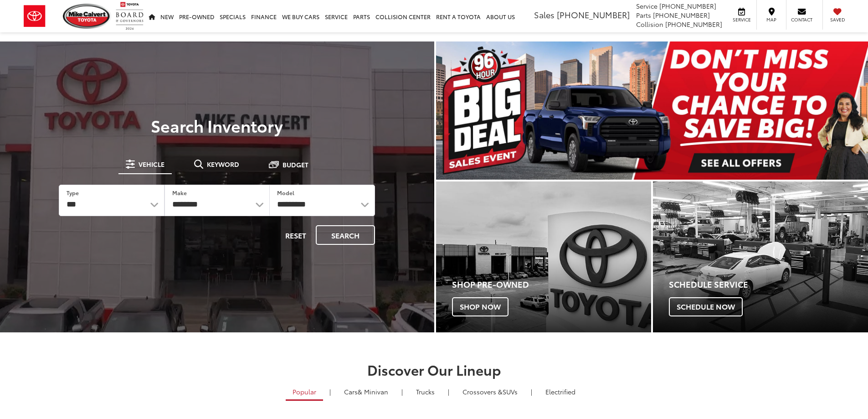 This screenshot has width=868, height=419. I want to click on h4: Shop Pre-Owned, so click(551, 285).